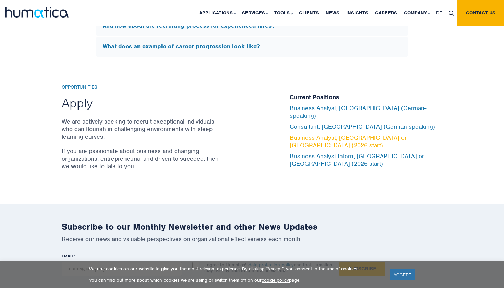 This screenshot has width=504, height=288. Describe the element at coordinates (451, 13) in the screenshot. I see `img: search_icon` at that location.